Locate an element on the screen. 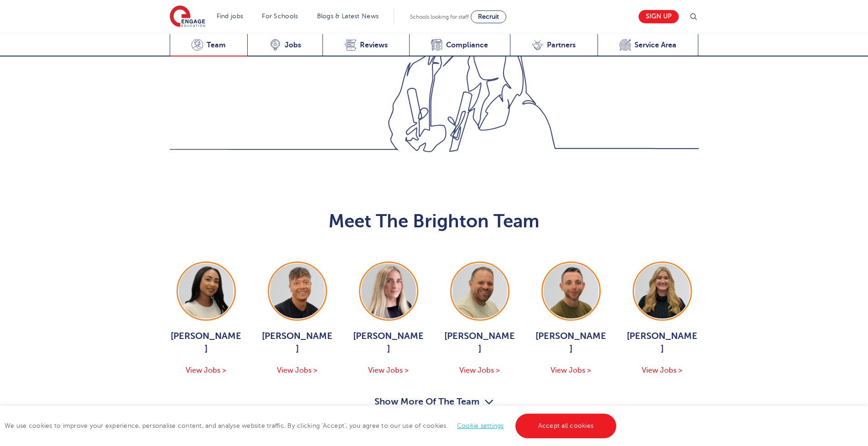  img: Aaron Blackwell is located at coordinates (297, 291).